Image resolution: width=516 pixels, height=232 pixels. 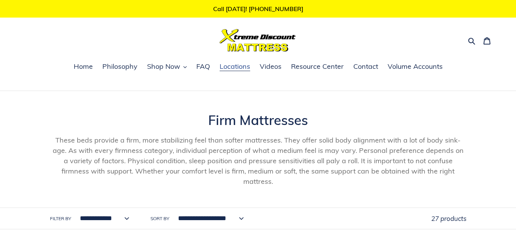 I want to click on span: Volume Accounts, so click(x=415, y=66).